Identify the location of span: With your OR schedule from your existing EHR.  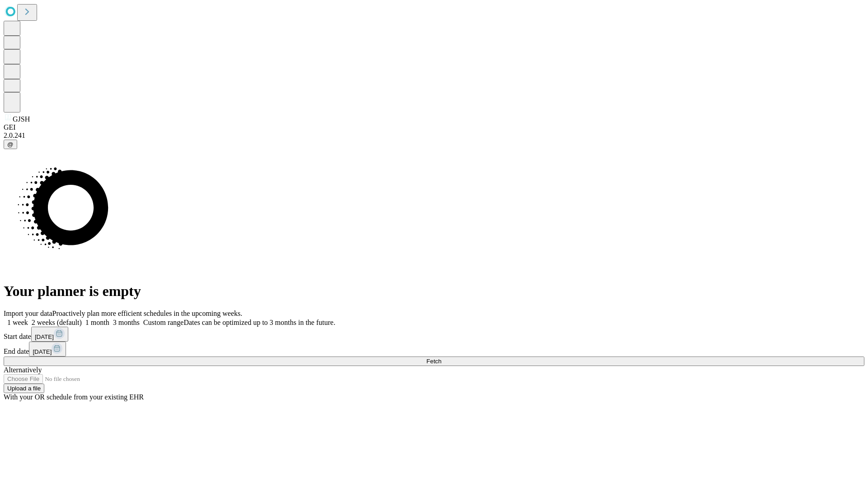
(73, 397).